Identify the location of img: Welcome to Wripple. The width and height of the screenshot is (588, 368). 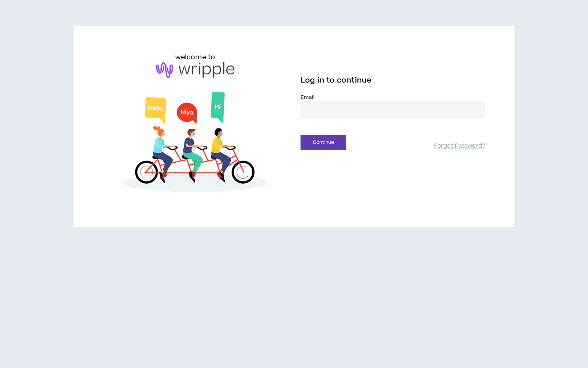
(195, 144).